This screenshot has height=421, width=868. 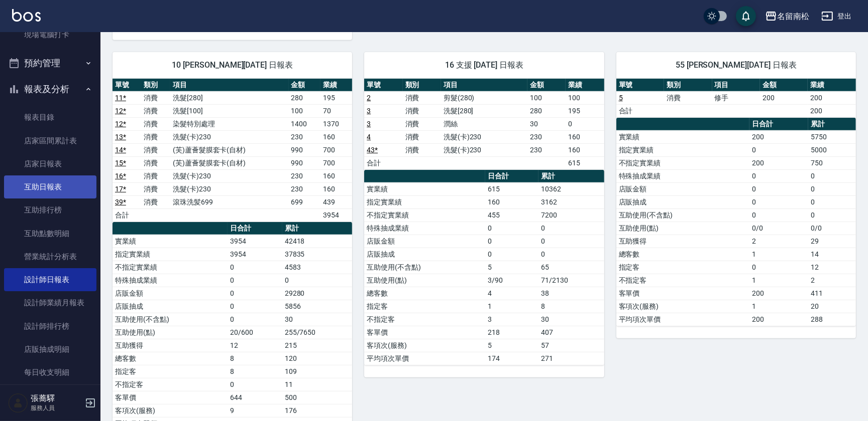 What do you see at coordinates (424, 189) in the screenshot?
I see `td: 實業績` at bounding box center [424, 189].